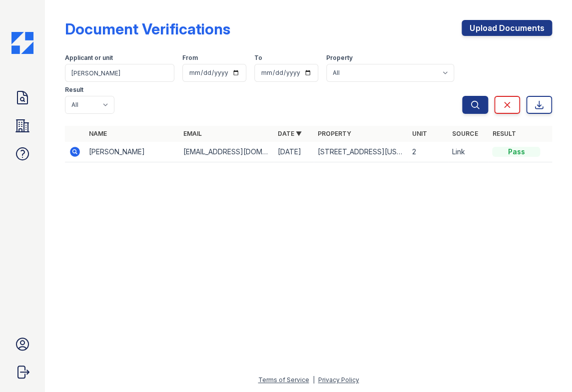  I want to click on a: Property, so click(334, 133).